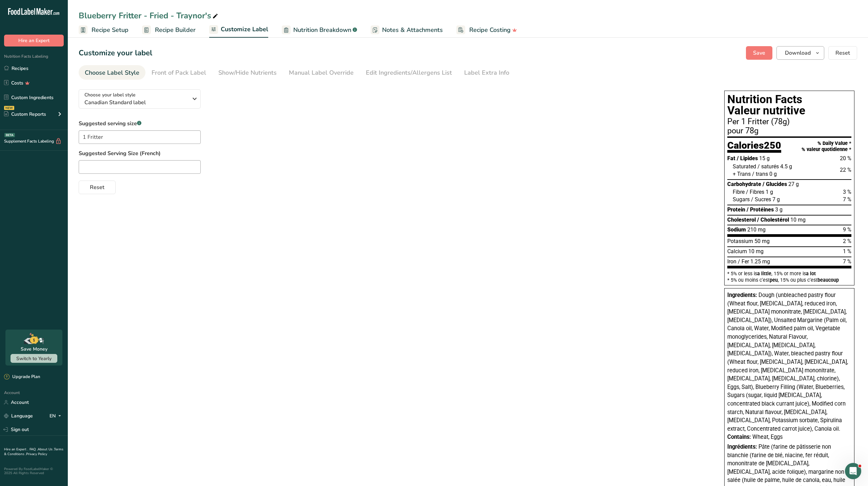 The image size is (868, 486). I want to click on span: Fat, so click(731, 158).